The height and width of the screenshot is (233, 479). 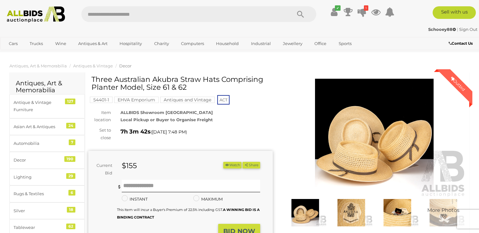 I want to click on div: Asian Art & Antiques, so click(x=39, y=127).